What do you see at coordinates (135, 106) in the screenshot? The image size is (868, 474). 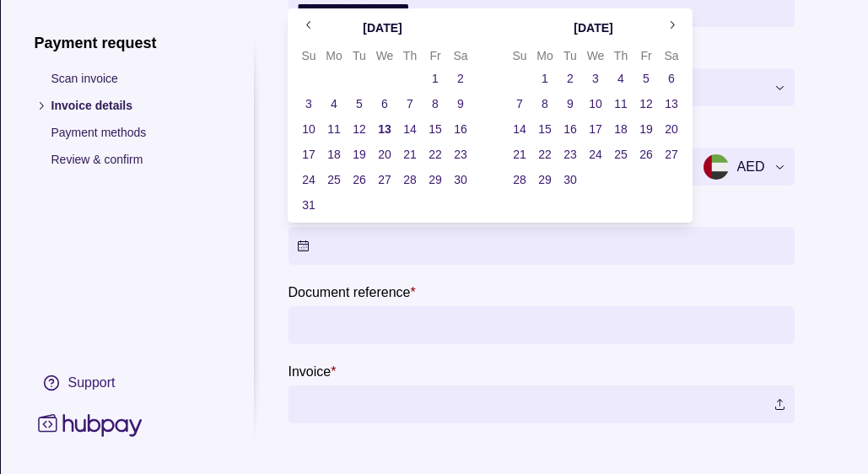 I see `p: Invoice details` at bounding box center [135, 106].